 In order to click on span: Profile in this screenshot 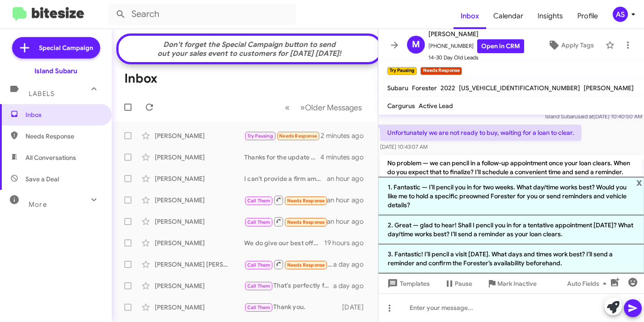, I will do `click(587, 16)`.